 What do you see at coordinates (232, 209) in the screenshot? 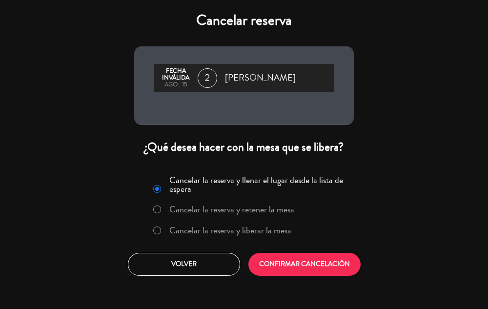
I see `label: Cancelar la reserva y retener la mesa` at bounding box center [232, 209].